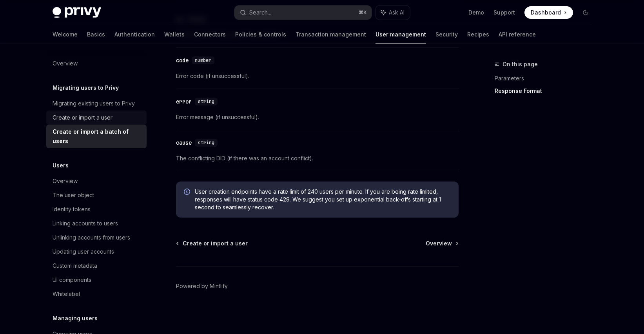  Describe the element at coordinates (134, 35) in the screenshot. I see `a: Authentication` at that location.